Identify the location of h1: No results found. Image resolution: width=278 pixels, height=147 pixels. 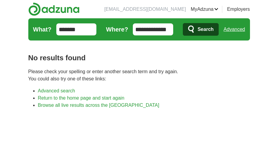
(139, 58).